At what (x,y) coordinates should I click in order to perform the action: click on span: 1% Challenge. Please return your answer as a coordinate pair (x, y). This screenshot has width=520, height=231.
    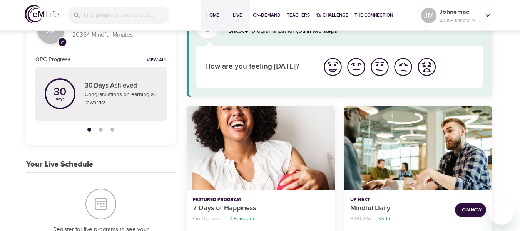
    Looking at the image, I should click on (332, 15).